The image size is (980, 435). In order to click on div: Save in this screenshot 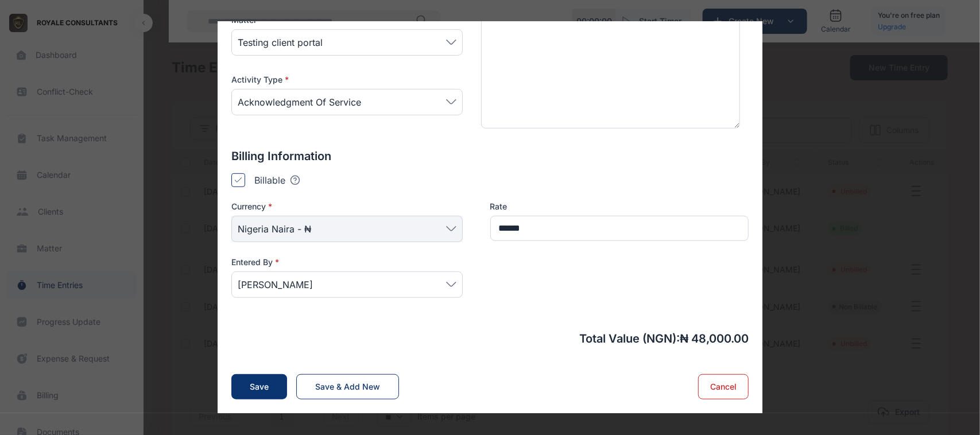, I will do `click(259, 387)`.